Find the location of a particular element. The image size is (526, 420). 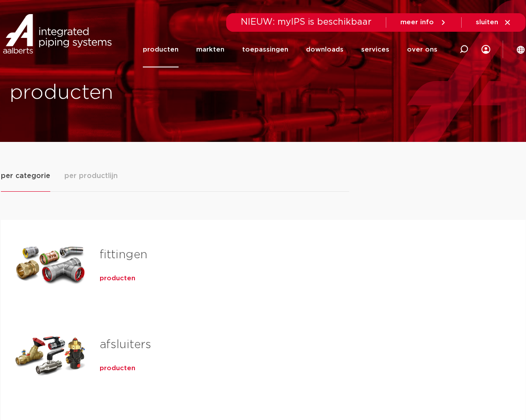

nav: Menu is located at coordinates (290, 49).